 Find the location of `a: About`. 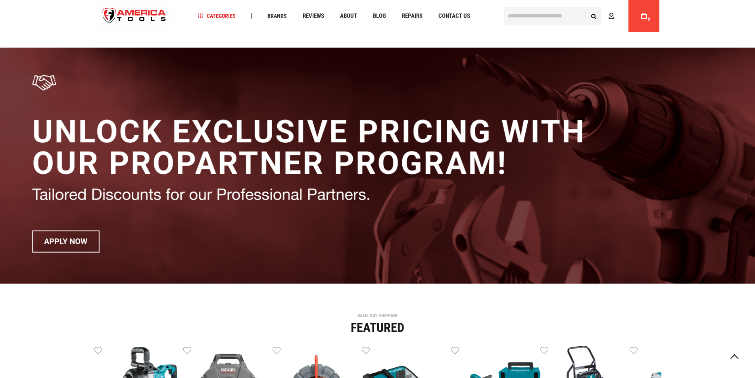

a: About is located at coordinates (348, 16).